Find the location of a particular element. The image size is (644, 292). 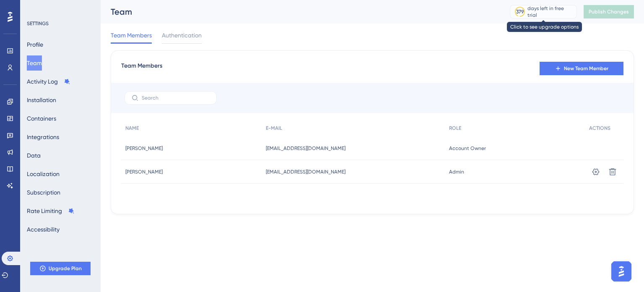

div: 379 is located at coordinates (520, 12).